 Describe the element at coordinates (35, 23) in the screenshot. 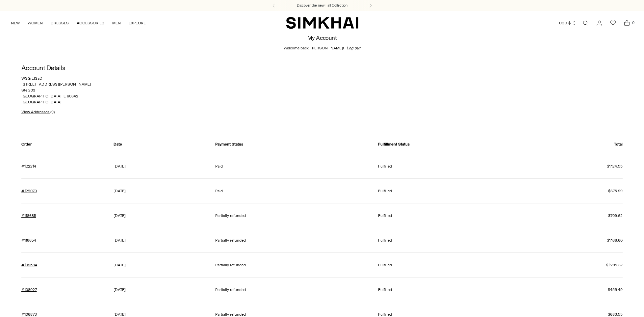

I see `a: WOMEN` at that location.